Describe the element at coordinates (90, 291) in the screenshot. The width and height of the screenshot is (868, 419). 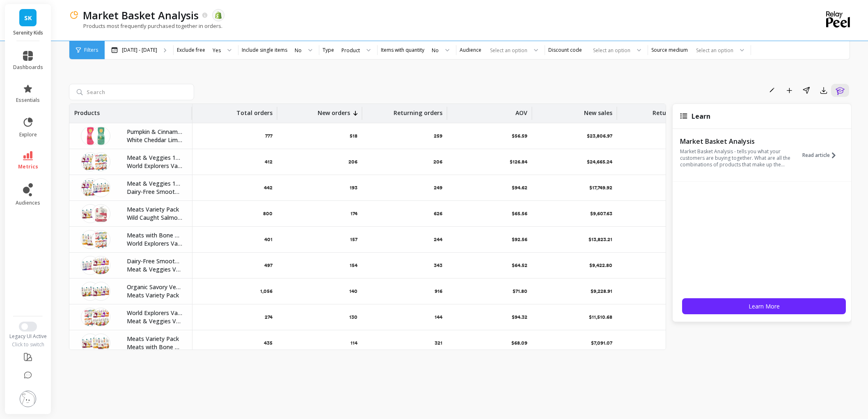
I see `img: 8ct-OrganicSavoryVeggiesRendering_transparent_-1.png` at that location.